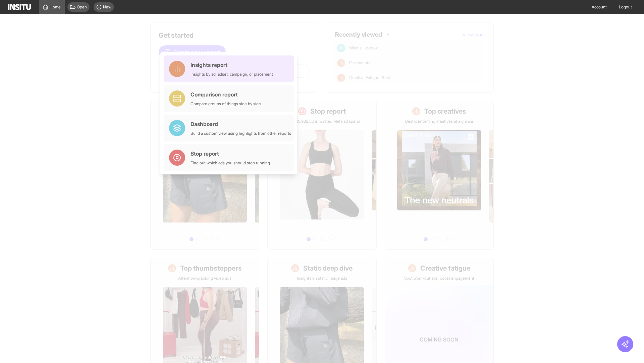 The width and height of the screenshot is (644, 363). I want to click on span: Home, so click(55, 7).